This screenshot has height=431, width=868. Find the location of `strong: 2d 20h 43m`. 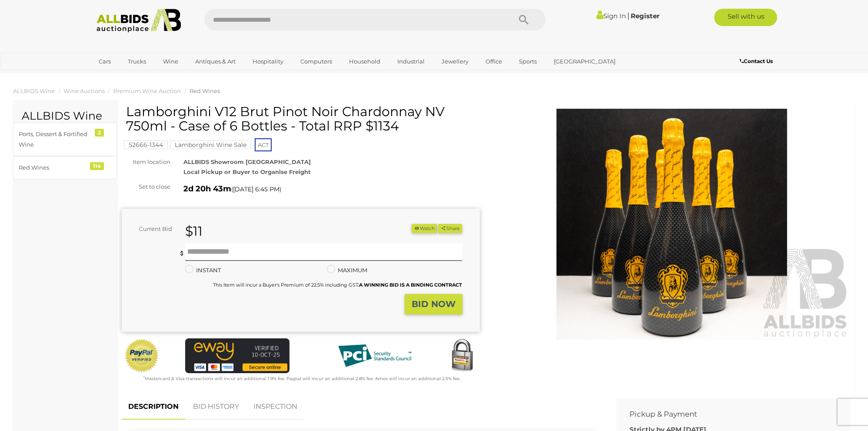

strong: 2d 20h 43m is located at coordinates (207, 189).